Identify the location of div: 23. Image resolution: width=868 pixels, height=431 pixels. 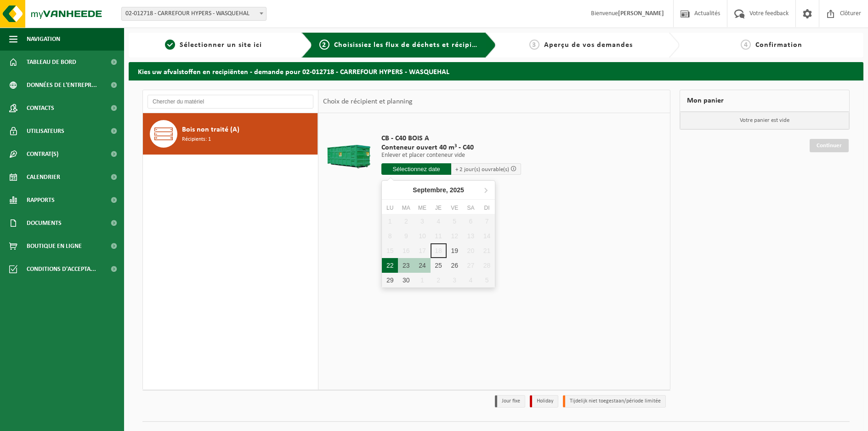
(406, 265).